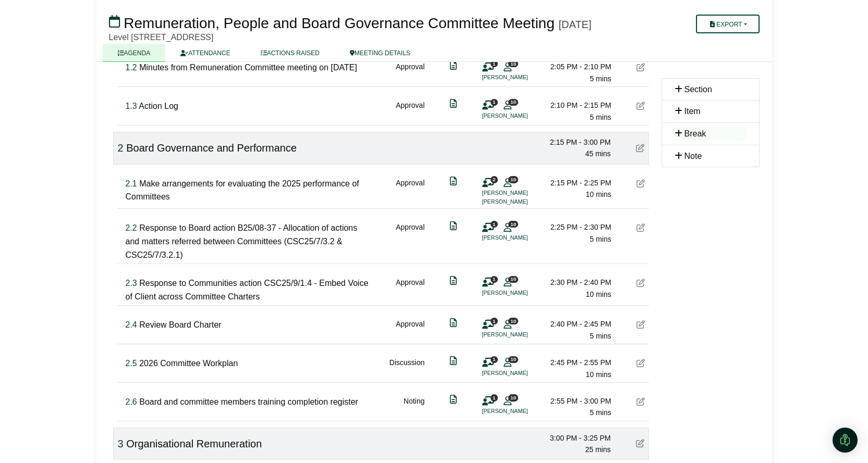 The image size is (868, 463). I want to click on button: Export, so click(727, 24).